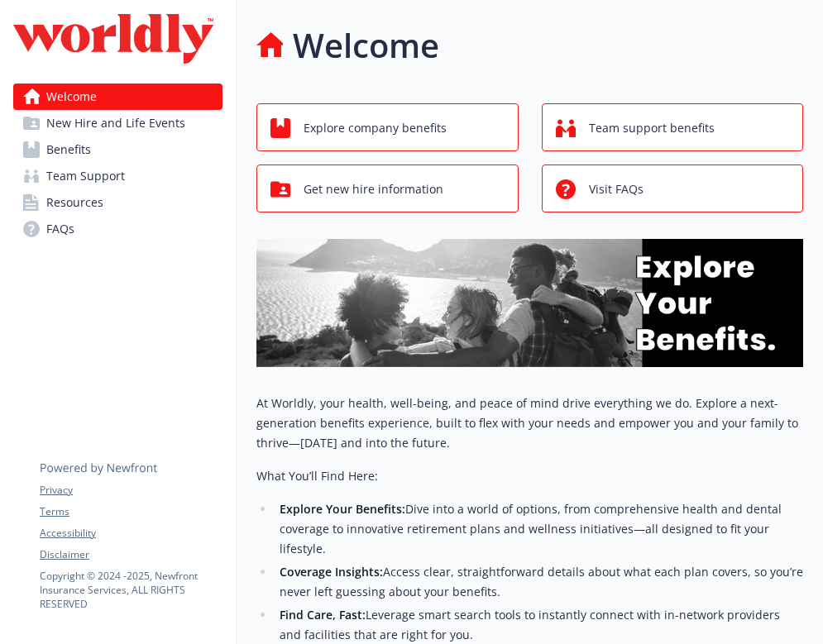  Describe the element at coordinates (131, 555) in the screenshot. I see `a: Disclaimer` at that location.